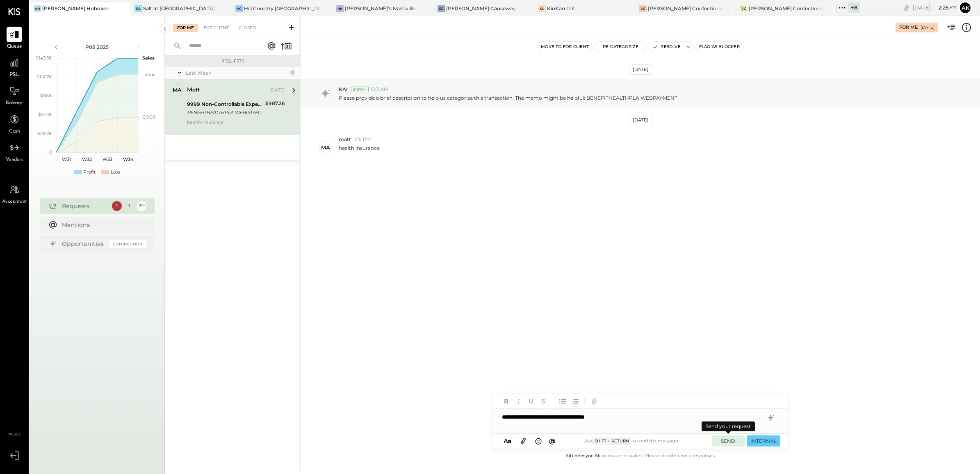 The width and height of the screenshot is (980, 474). What do you see at coordinates (379, 89) in the screenshot?
I see `span: 10:11 AM` at bounding box center [379, 89].